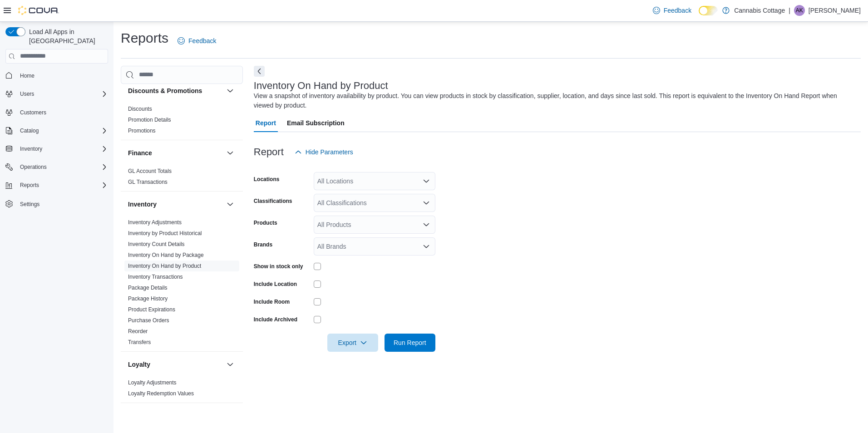 The width and height of the screenshot is (868, 433). What do you see at coordinates (142, 131) in the screenshot?
I see `span: Promotions` at bounding box center [142, 131].